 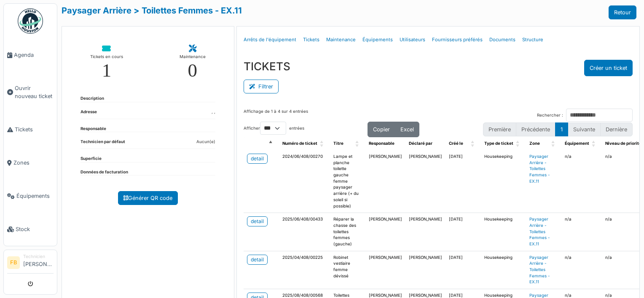 I want to click on nav: pagination, so click(x=558, y=129).